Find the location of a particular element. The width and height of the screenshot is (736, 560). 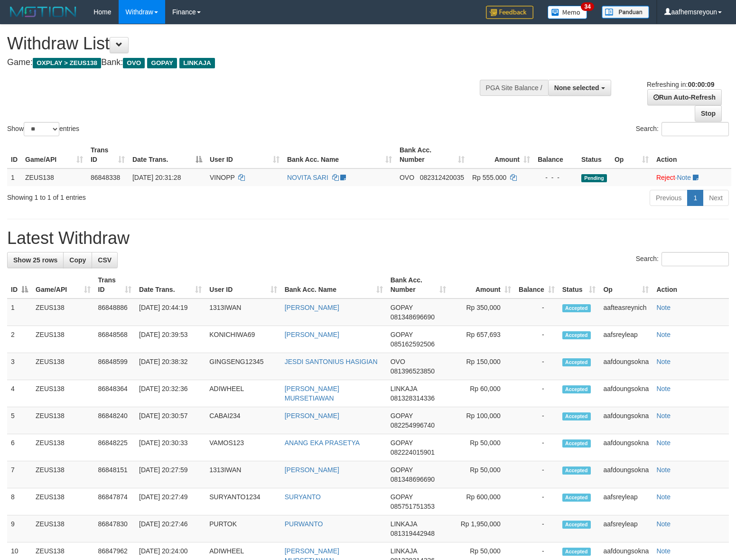

input: Search: is located at coordinates (695, 259).